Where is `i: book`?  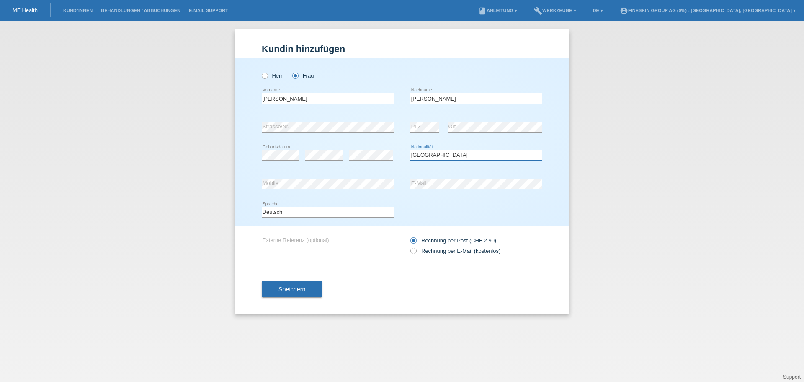 i: book is located at coordinates (483, 11).